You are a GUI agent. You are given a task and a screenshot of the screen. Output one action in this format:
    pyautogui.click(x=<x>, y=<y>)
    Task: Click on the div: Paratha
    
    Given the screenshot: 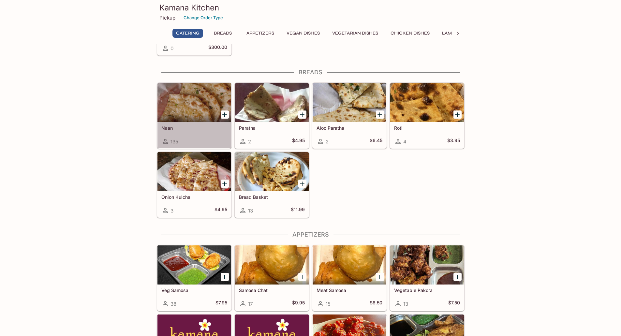 What is the action you would take?
    pyautogui.click(x=272, y=103)
    